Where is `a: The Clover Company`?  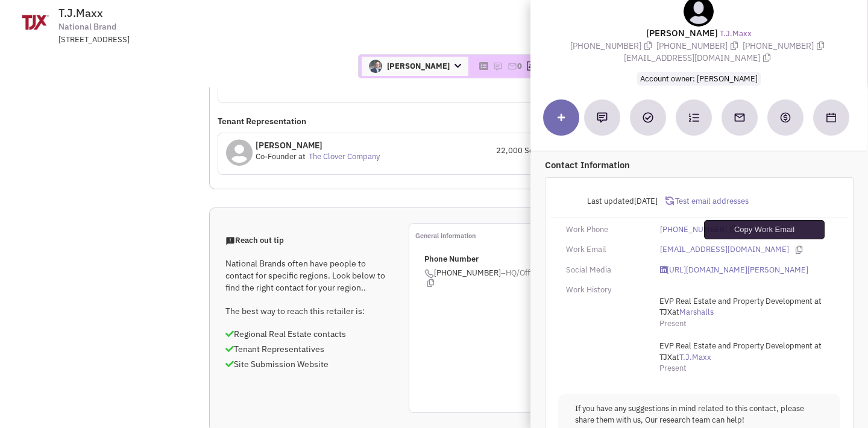
a: The Clover Company is located at coordinates (344, 156).